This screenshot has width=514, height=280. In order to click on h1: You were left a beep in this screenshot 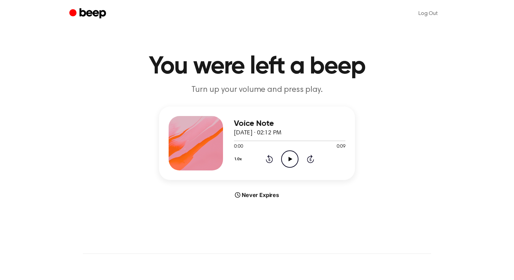, I will do `click(257, 67)`.